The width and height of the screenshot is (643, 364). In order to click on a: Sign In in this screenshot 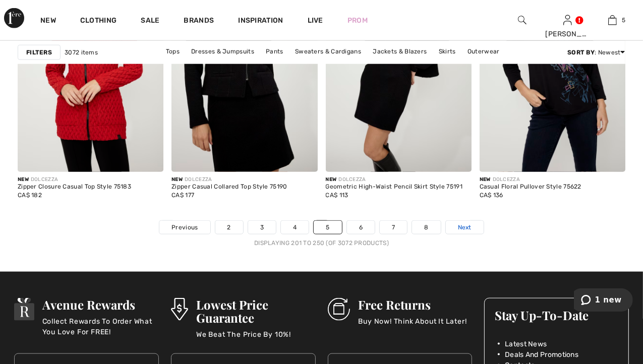, I will do `click(568, 20)`.